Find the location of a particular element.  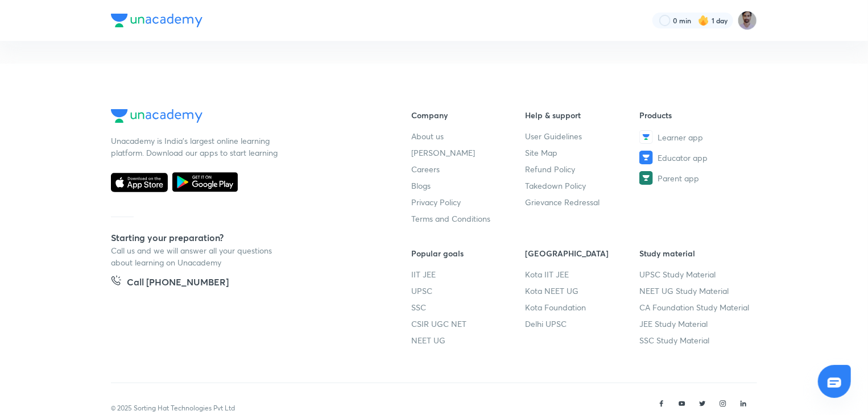

a: Learner app is located at coordinates (696, 137).